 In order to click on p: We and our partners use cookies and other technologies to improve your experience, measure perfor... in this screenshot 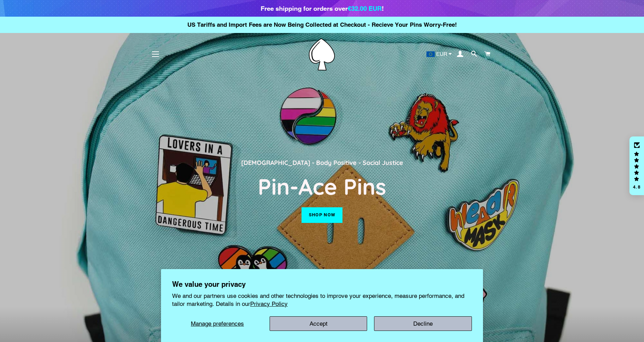, I will do `click(322, 300)`.